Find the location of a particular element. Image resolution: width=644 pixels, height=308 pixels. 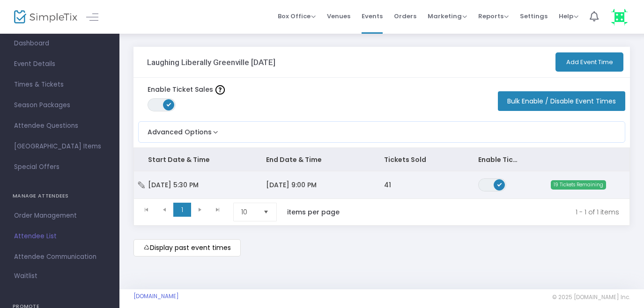

button: Select is located at coordinates (266, 212).